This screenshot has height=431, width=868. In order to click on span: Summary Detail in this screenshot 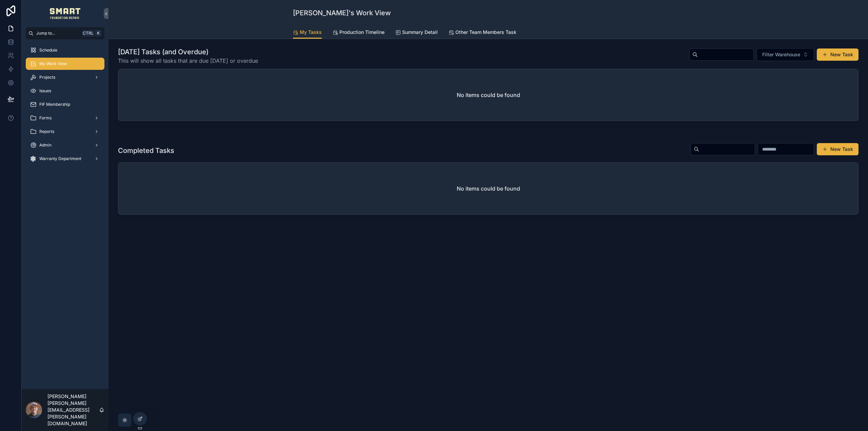, I will do `click(420, 32)`.